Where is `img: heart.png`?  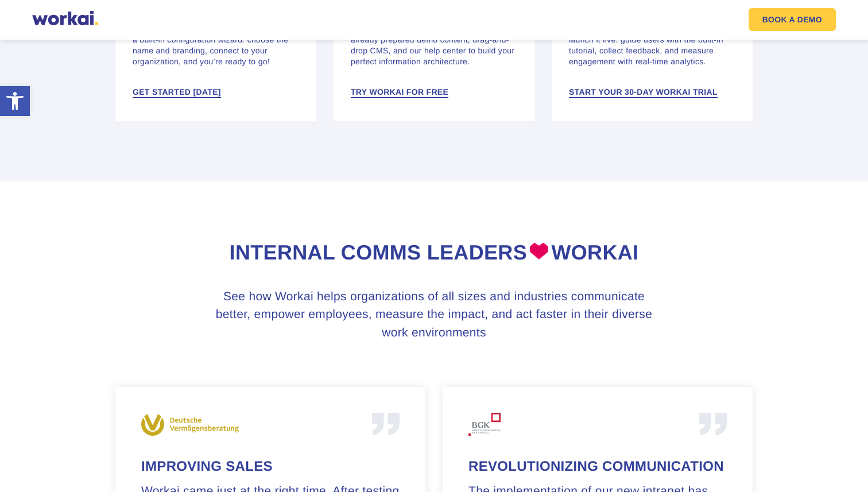 img: heart.png is located at coordinates (539, 250).